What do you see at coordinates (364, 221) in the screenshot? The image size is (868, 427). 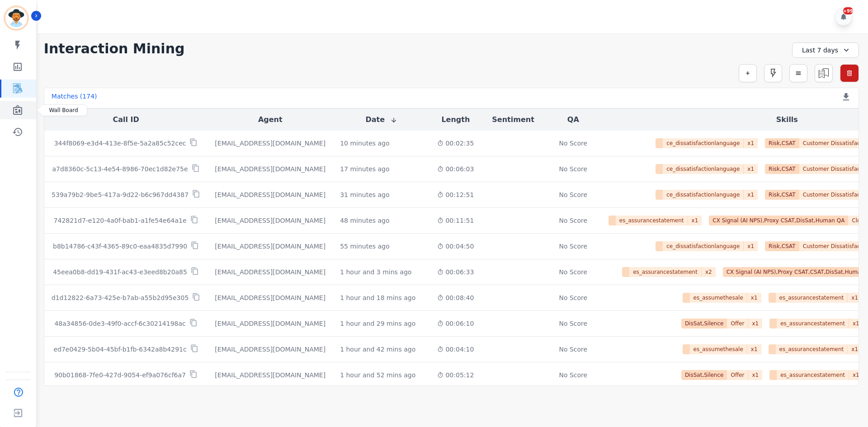 I see `div: 48 minutes ago` at bounding box center [364, 221].